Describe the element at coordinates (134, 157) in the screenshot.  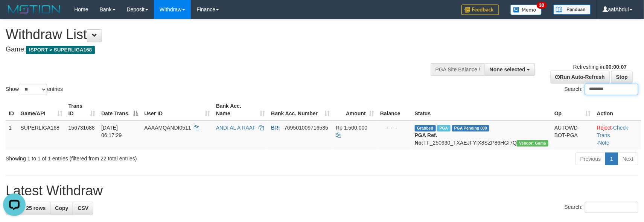
I see `div: Showing 1 to 1 of 1 entries (filtered from 22 total entries)` at that location.